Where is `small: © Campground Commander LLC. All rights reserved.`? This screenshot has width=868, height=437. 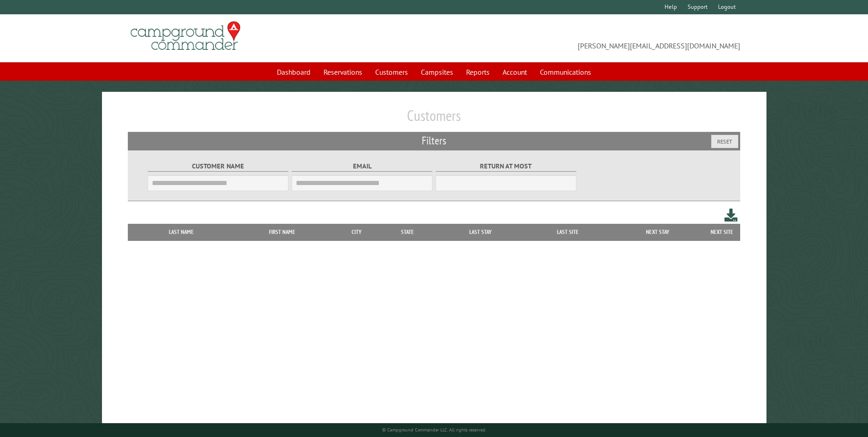 small: © Campground Commander LLC. All rights reserved. is located at coordinates (434, 429).